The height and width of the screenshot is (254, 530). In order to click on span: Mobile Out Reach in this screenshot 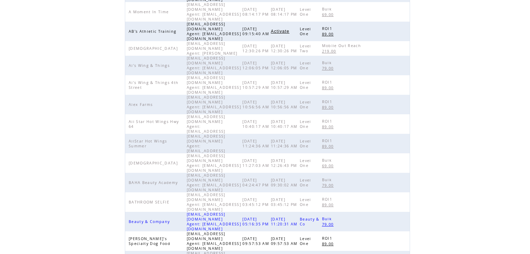, I will do `click(342, 46)`.